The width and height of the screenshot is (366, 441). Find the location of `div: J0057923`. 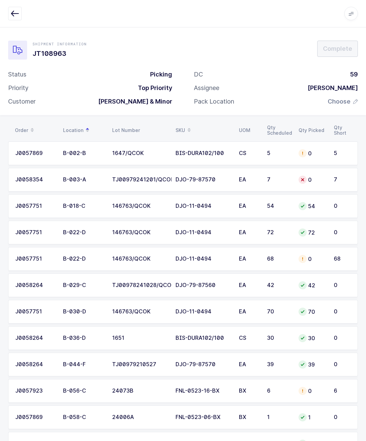

div: J0057923 is located at coordinates (35, 391).